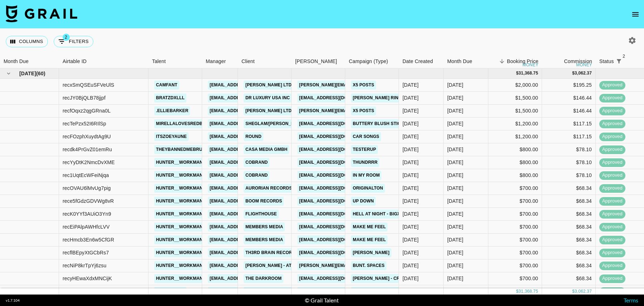 This screenshot has height=306, width=644. Describe the element at coordinates (183, 123) in the screenshot. I see `a: mirellalovesredbull` at that location.